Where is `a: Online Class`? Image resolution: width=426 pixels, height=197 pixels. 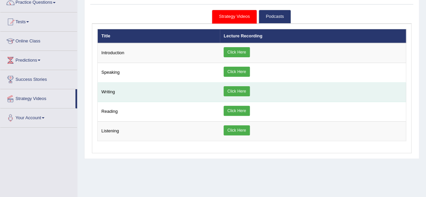 a: Online Class is located at coordinates (39, 40).